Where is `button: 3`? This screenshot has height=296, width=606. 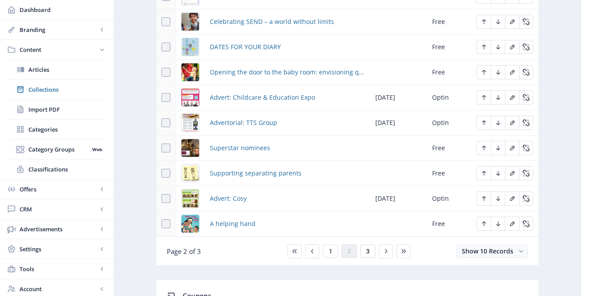 button: 3 is located at coordinates (367, 251).